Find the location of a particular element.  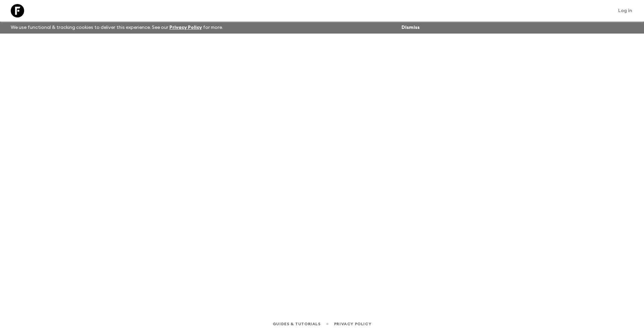

button: Dismiss is located at coordinates (411, 28).